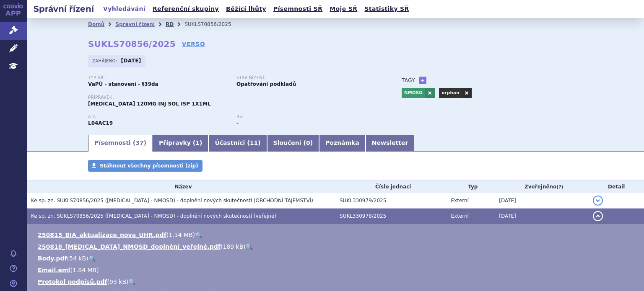 The image size is (644, 291). I want to click on td: SUKL330979/2025, so click(391, 201).